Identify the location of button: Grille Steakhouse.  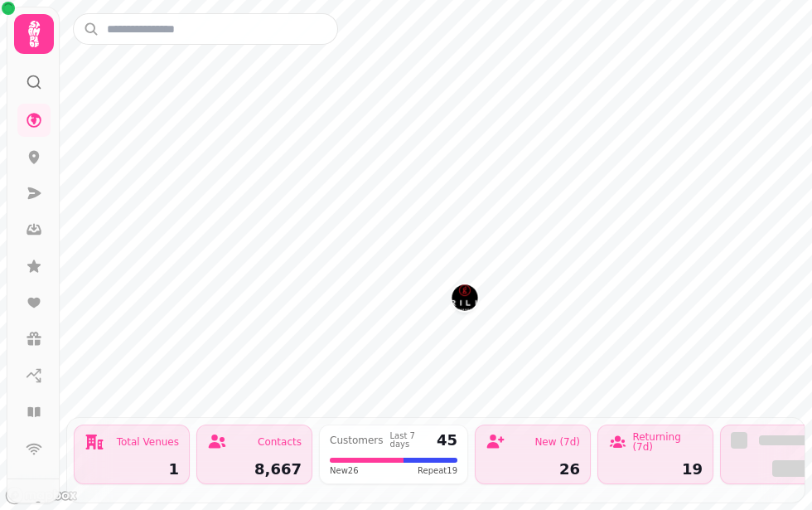
(465, 297).